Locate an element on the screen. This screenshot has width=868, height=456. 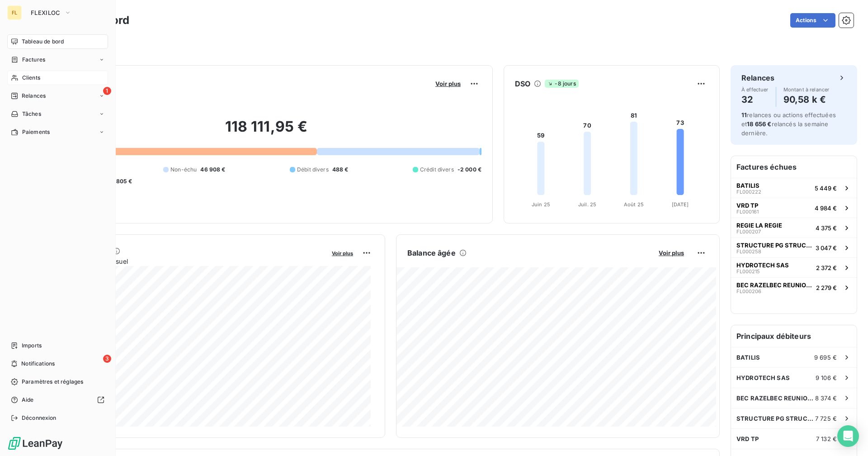
span: Paiements is located at coordinates (36, 132).